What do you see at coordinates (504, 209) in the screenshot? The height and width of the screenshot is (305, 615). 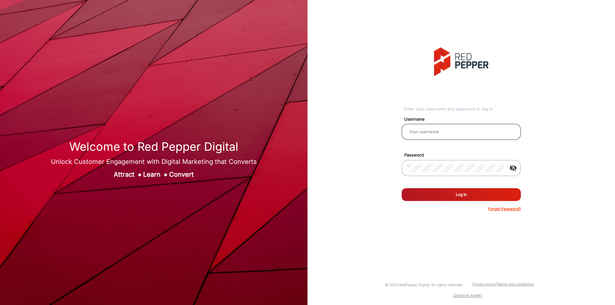 I see `p: Forgot Password?` at bounding box center [504, 209].